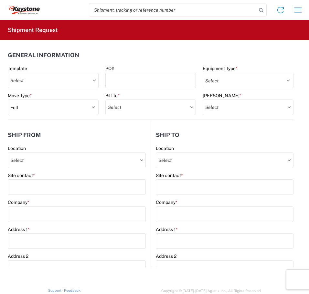  I want to click on h2: Ship from, so click(24, 135).